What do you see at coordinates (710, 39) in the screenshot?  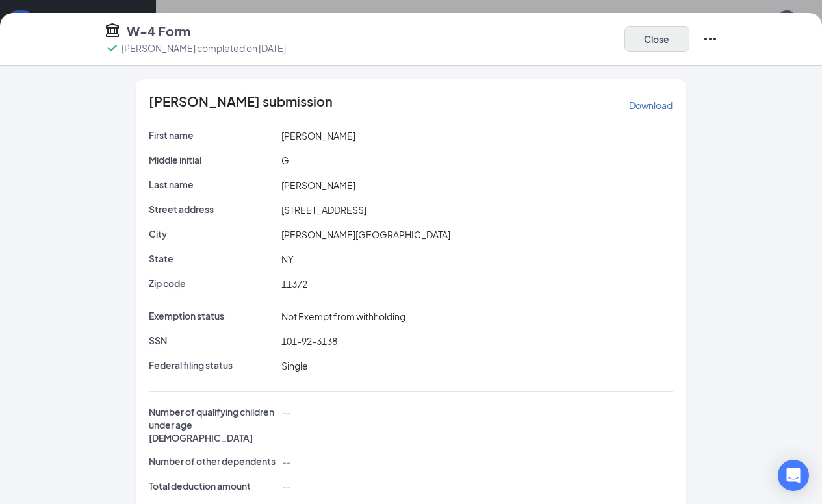 I see `svg: Ellipses` at bounding box center [710, 39].